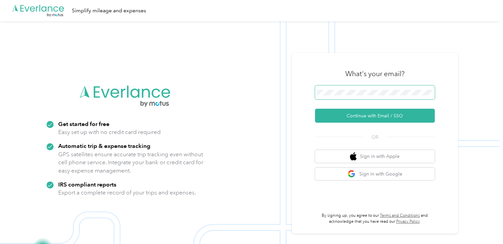 This screenshot has height=244, width=503. Describe the element at coordinates (127, 192) in the screenshot. I see `p: Export a complete record of your trips and expenses.` at that location.